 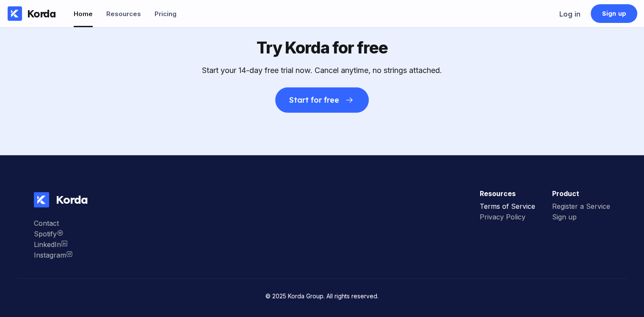 I want to click on div: Try Korda for free, so click(x=322, y=48).